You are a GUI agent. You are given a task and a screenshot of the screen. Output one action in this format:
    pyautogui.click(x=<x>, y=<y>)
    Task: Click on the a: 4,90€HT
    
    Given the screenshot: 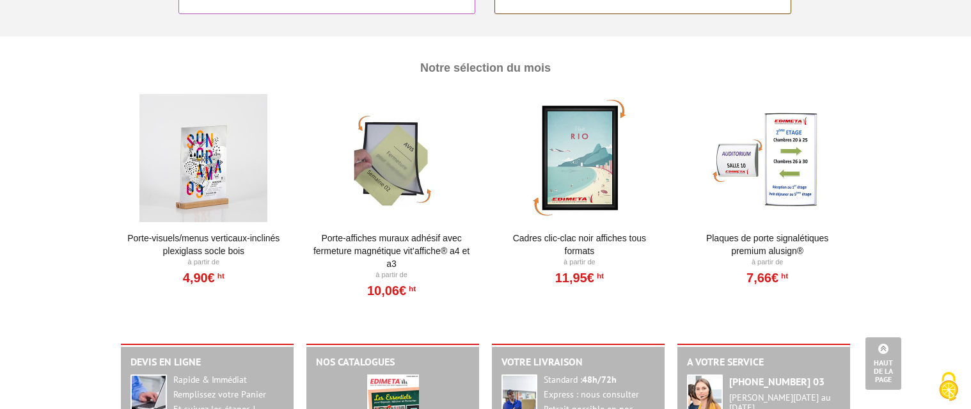 What is the action you would take?
    pyautogui.click(x=203, y=277)
    